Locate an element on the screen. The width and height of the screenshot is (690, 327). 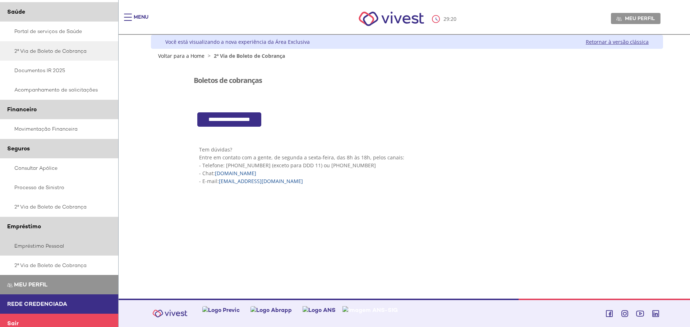
span: Financeiro is located at coordinates (22, 109).